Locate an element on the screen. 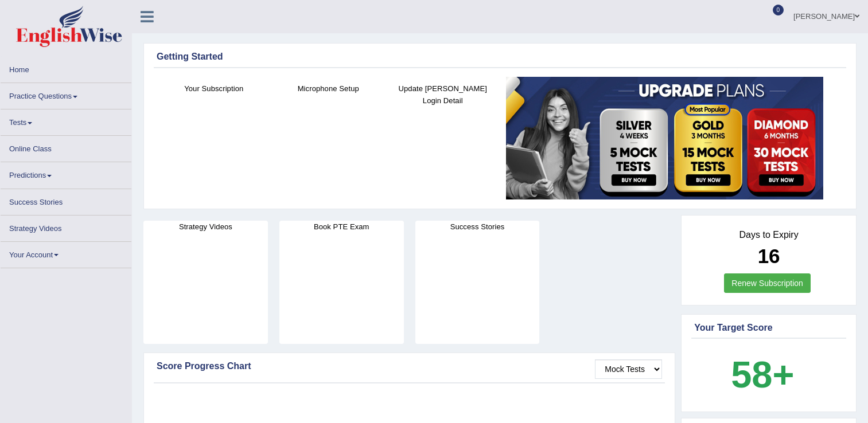 This screenshot has height=423, width=868. a: Online Class is located at coordinates (66, 147).